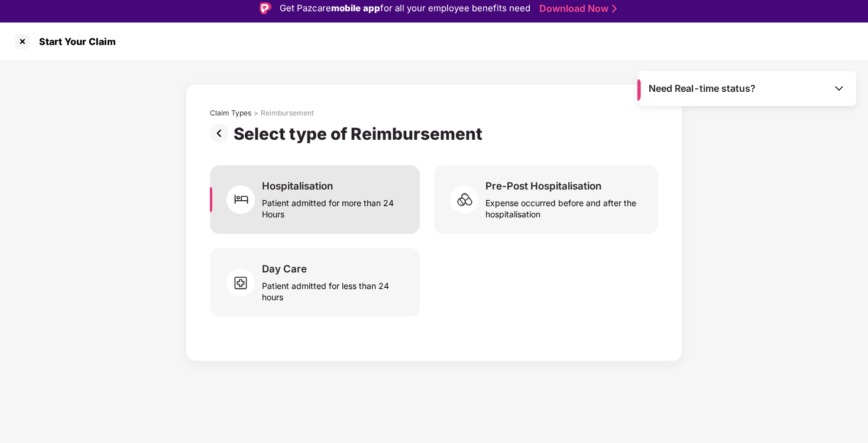 The width and height of the screenshot is (868, 443). I want to click on strong: mobile app, so click(356, 8).